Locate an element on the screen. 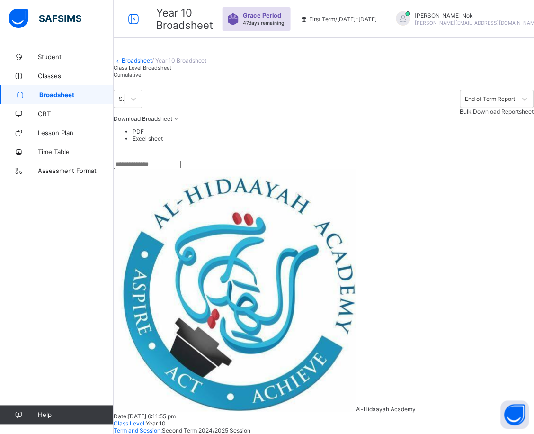  img: sticker-purple.71386a28dfed39d6af7621340158ba97.svg is located at coordinates (233, 19).